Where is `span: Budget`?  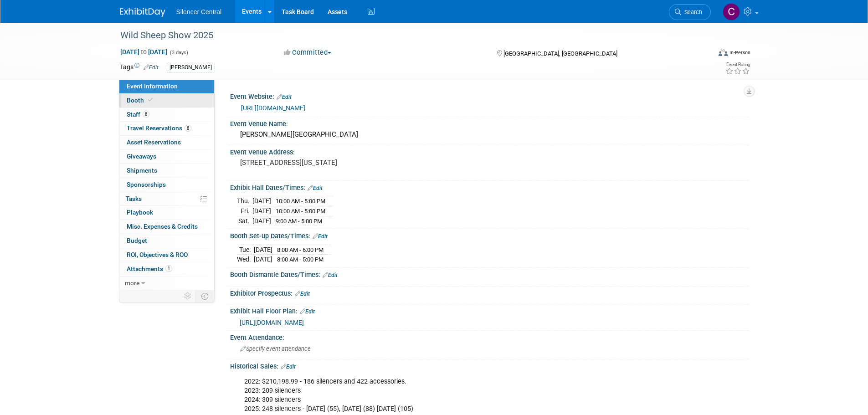 span: Budget is located at coordinates (137, 241).